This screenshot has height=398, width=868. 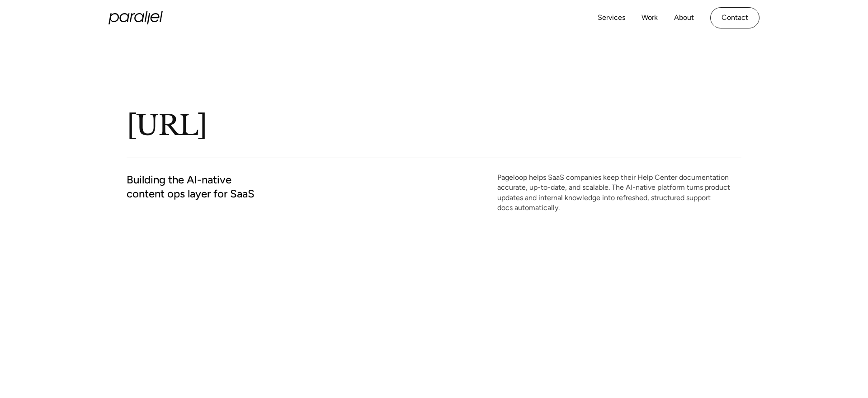 I want to click on p: Pageloop helps SaaS companies keep their Help Center documentation accurate, up-to-date, and scal..., so click(x=619, y=193).